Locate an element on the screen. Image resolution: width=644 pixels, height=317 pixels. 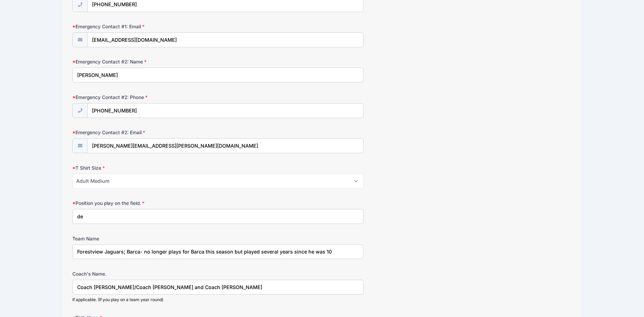
label: Emergency Contact #2: Phone is located at coordinates (155, 97).